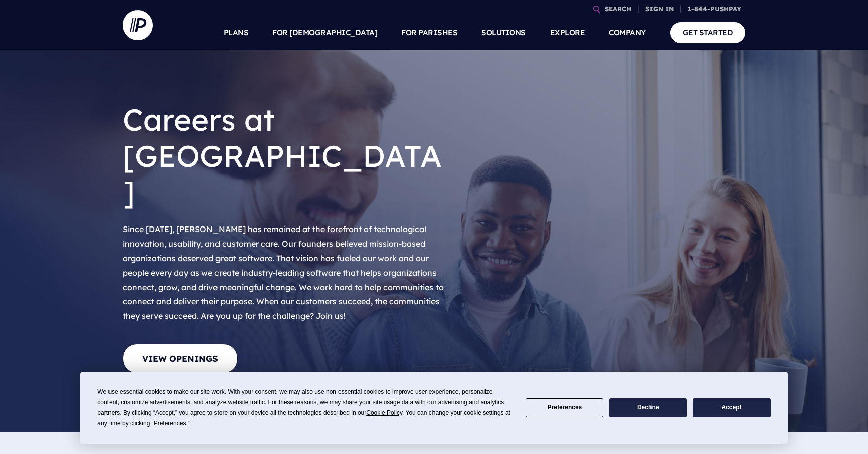 The height and width of the screenshot is (454, 868). Describe the element at coordinates (236, 33) in the screenshot. I see `a: PLANS` at that location.